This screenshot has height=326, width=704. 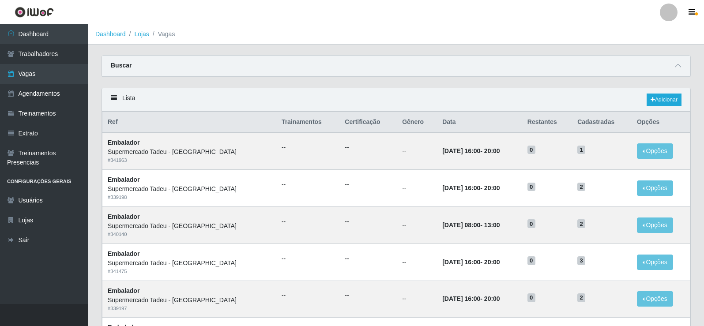 I want to click on div: # 341475, so click(x=189, y=271).